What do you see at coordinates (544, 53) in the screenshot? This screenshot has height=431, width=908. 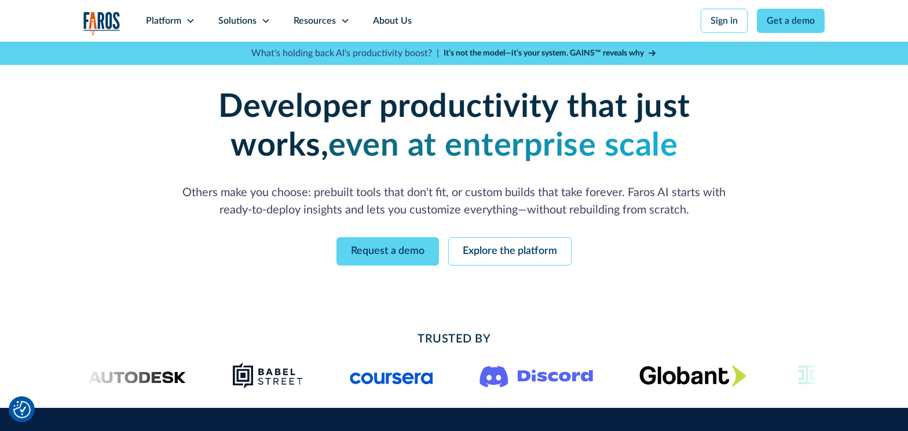 I see `strong: It’s not the model—it’s your system. GAINS™ reveals why` at bounding box center [544, 53].